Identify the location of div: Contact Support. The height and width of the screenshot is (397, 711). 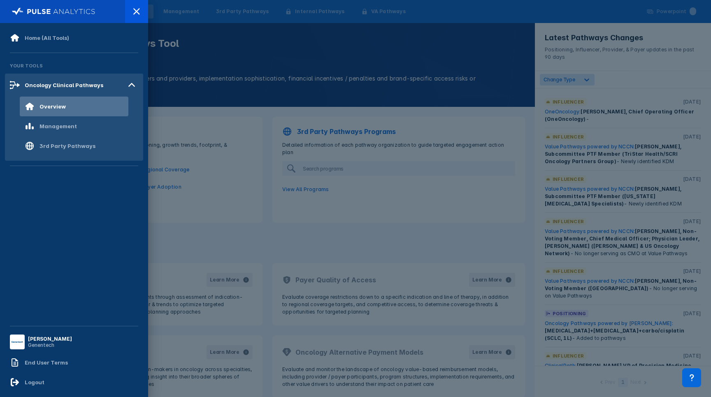
(692, 378).